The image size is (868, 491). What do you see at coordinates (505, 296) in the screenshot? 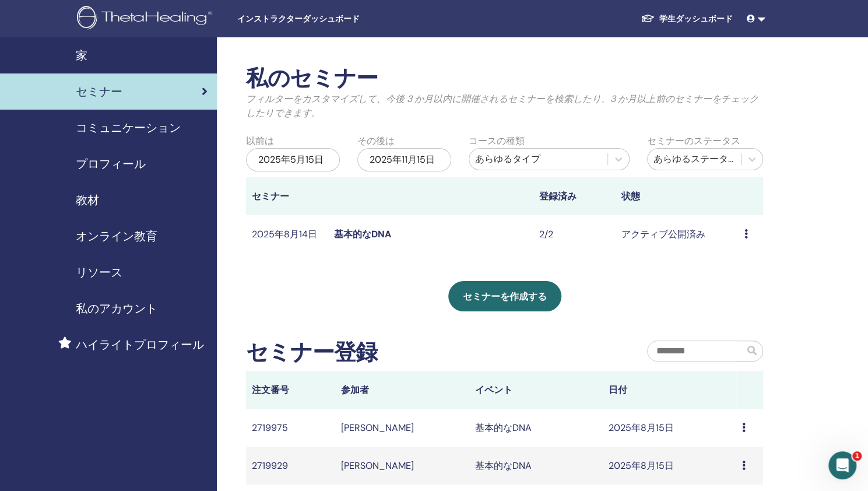
I see `a: セミナーを作成する` at bounding box center [505, 296].